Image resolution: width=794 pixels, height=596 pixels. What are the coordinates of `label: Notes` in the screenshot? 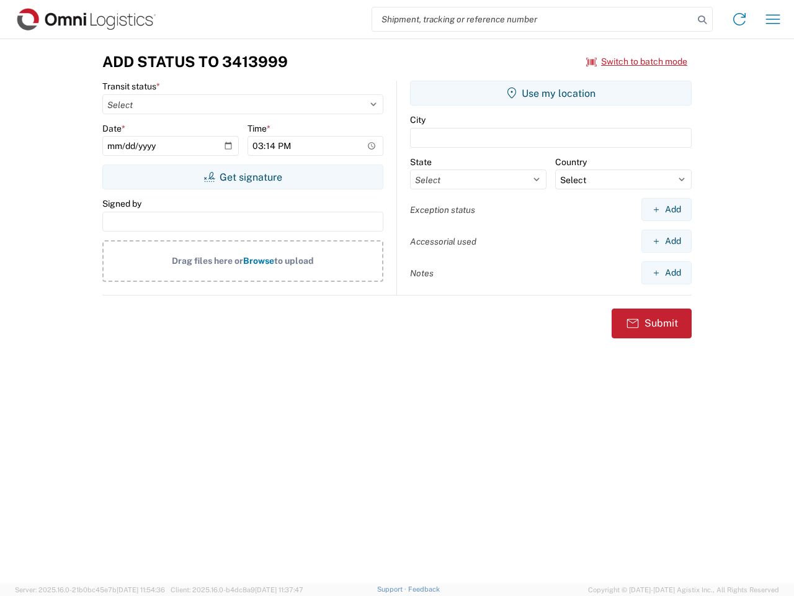 It's located at (422, 273).